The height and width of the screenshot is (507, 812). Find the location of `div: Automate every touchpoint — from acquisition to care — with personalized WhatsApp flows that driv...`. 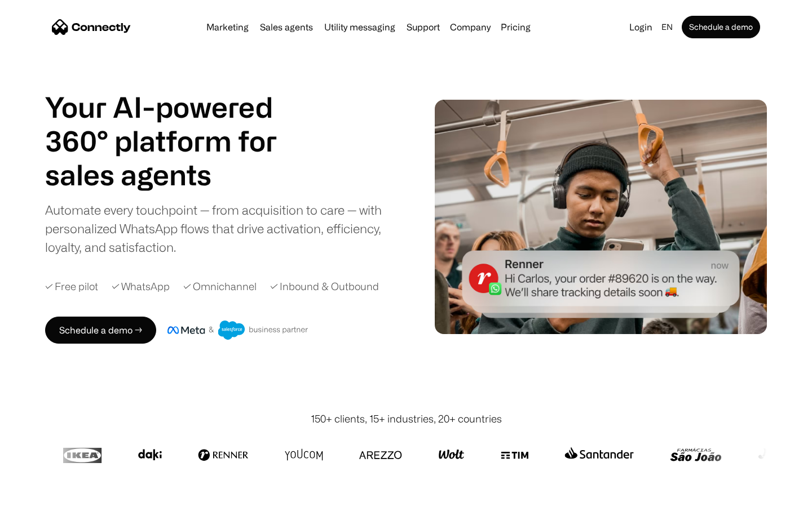

div: Automate every touchpoint — from acquisition to care — with personalized WhatsApp flows that driv... is located at coordinates (223, 228).